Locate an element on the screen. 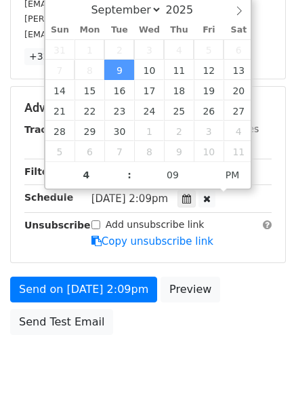  span: September 2, 2025 is located at coordinates (119, 49).